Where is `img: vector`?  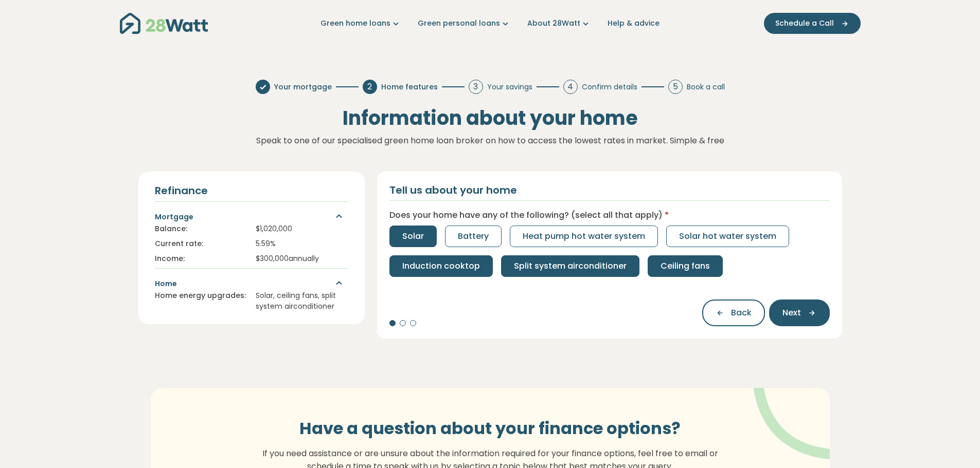
img: vector is located at coordinates (793, 410).